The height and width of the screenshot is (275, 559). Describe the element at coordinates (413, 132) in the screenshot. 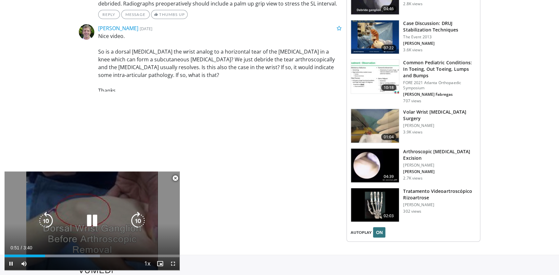

I see `p: 3.9K views` at that location.